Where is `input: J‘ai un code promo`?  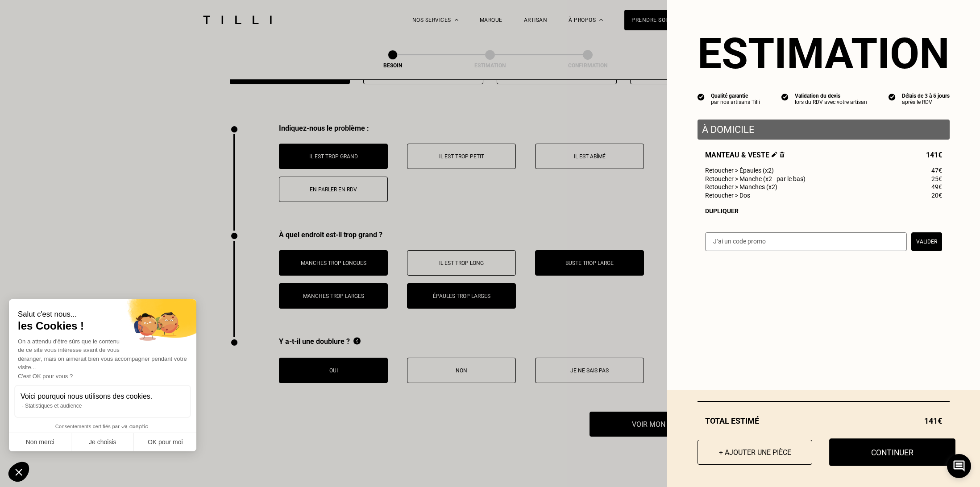
input: J‘ai un code promo is located at coordinates (806, 242).